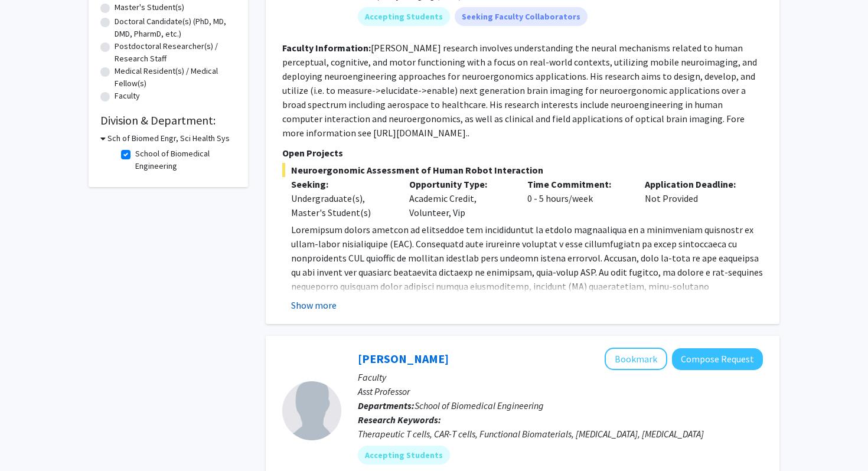 The image size is (868, 471). What do you see at coordinates (527, 307) in the screenshot?
I see `p: Loremipsum dolors ametcon ad elitseddoe tem incididuntut la etdolo magnaaliqua en a minimveniam q...` at bounding box center [527, 307].